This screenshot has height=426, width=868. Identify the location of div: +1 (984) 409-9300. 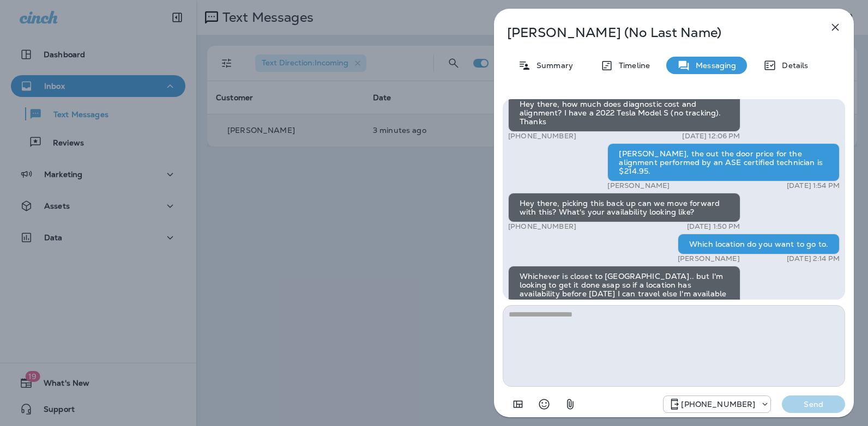
(717, 404).